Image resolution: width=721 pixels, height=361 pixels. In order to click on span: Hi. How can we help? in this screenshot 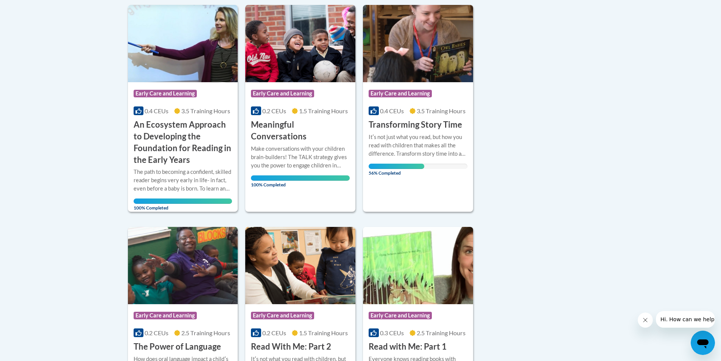, I will do `click(33, 8)`.